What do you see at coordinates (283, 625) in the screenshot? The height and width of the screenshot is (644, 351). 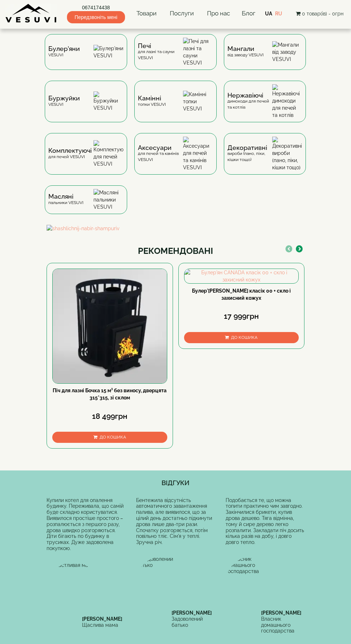 I see `div: Власник домашнього господарства` at bounding box center [283, 625].